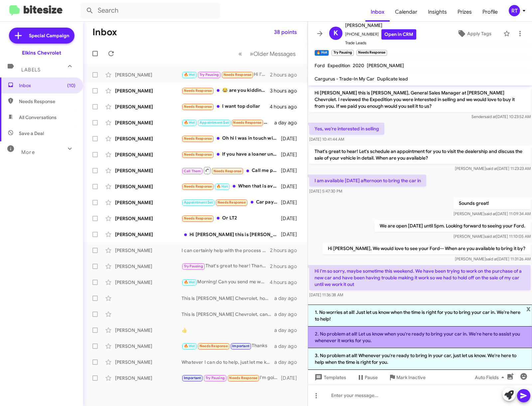  Describe the element at coordinates (491, 377) in the screenshot. I see `span: Auto Fields` at that location.